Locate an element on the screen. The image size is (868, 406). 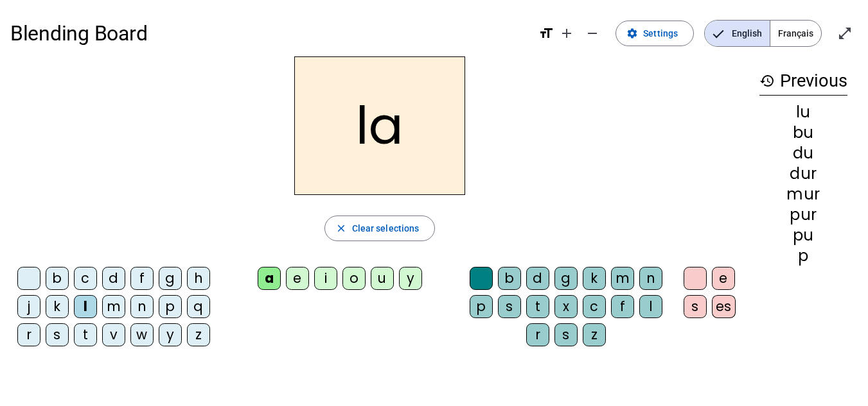
div: i is located at coordinates (326, 279).